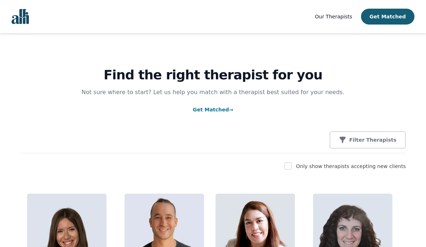 This screenshot has height=247, width=426. I want to click on button: Filter Therapists, so click(367, 140).